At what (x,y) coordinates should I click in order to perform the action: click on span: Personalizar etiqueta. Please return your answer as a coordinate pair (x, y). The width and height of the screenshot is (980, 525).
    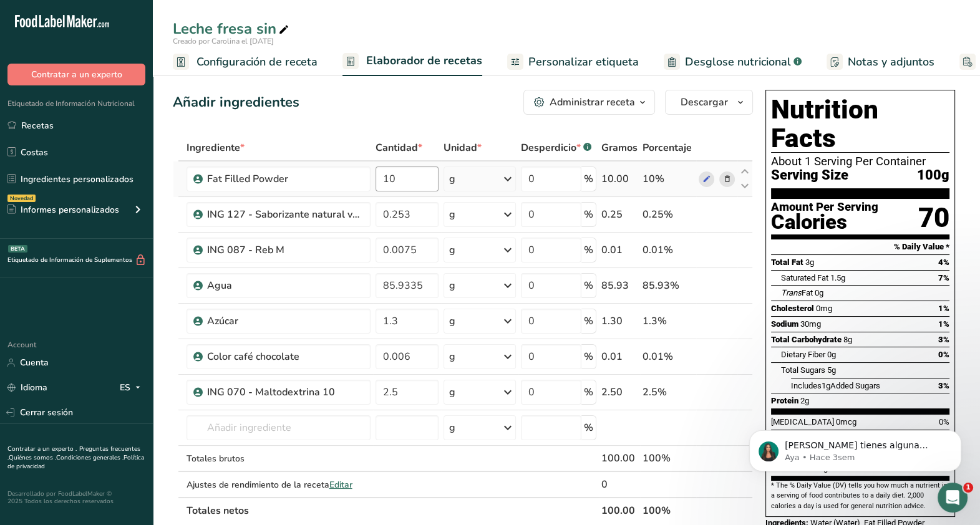
    Looking at the image, I should click on (583, 61).